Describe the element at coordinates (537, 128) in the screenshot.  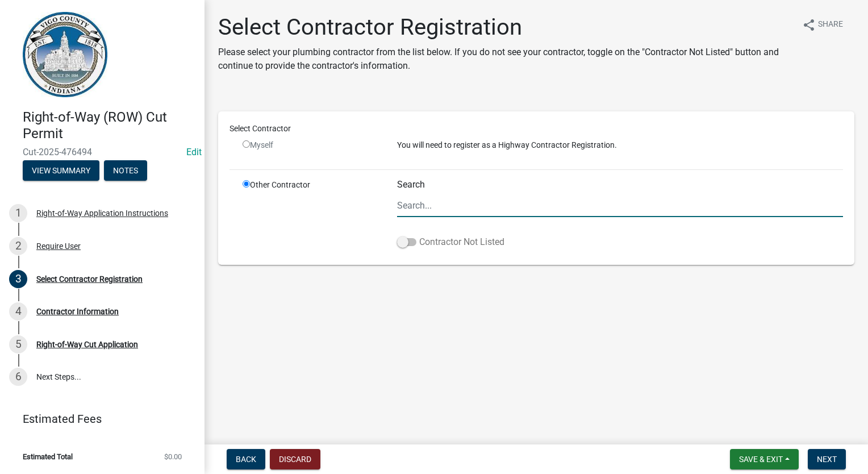
I see `div: Select Contractor` at that location.